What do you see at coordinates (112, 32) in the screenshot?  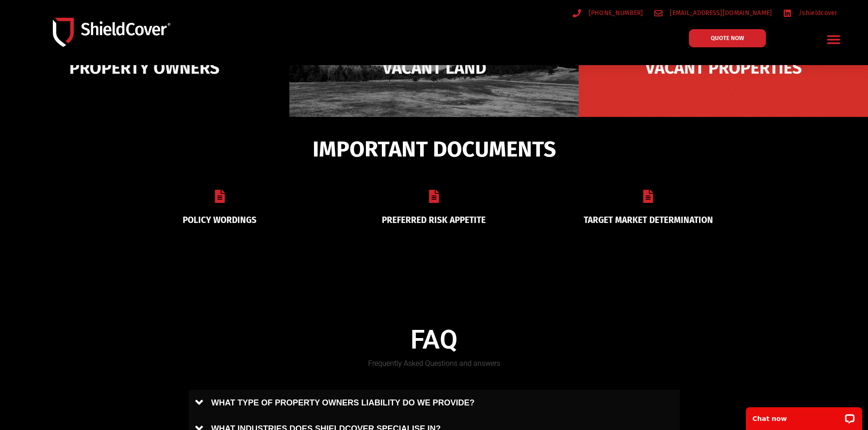 I see `img: Shield-Cover-Underwriting-Australia-logo-full` at bounding box center [112, 32].